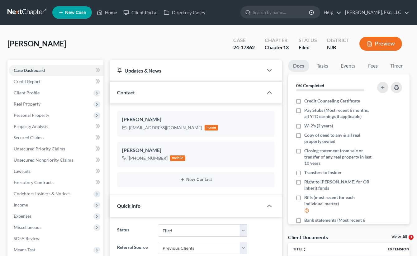  What do you see at coordinates (56, 138) in the screenshot?
I see `a: Secured Claims` at bounding box center [56, 138].